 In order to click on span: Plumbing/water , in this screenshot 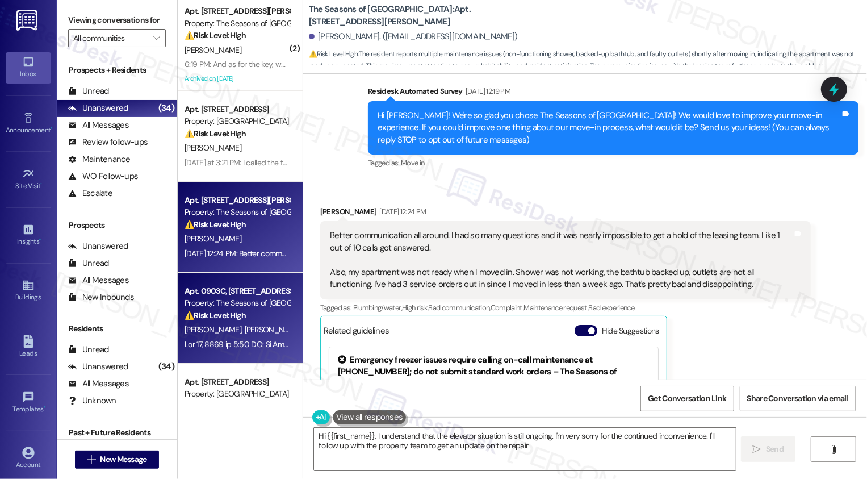, I will do `click(377, 307)`.